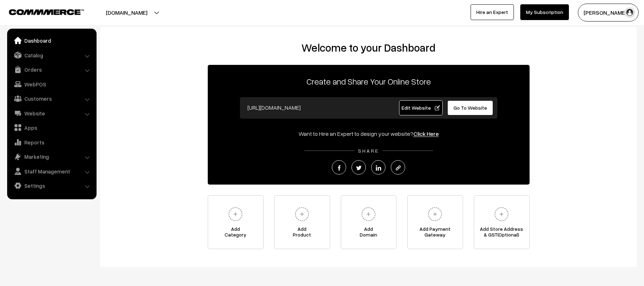 Image resolution: width=644 pixels, height=286 pixels. I want to click on a: Customers, so click(52, 99).